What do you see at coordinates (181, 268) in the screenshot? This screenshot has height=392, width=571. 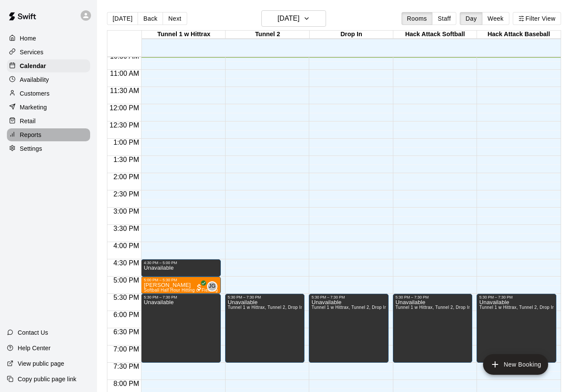 I see `div: 4:30 PM – 5:00 PM: Unavailable` at bounding box center [181, 268].